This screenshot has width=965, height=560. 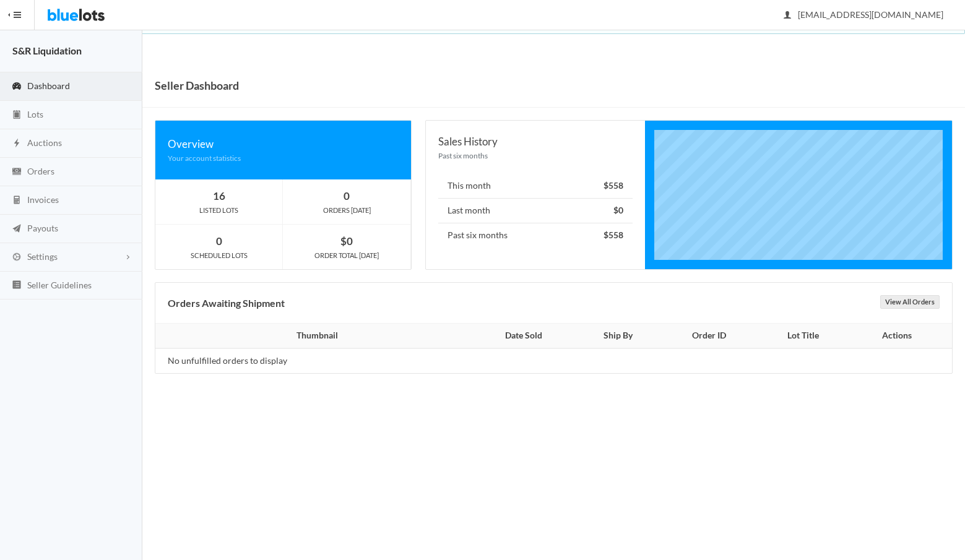 What do you see at coordinates (17, 201) in the screenshot?
I see `ion-icon: calculator` at bounding box center [17, 201].